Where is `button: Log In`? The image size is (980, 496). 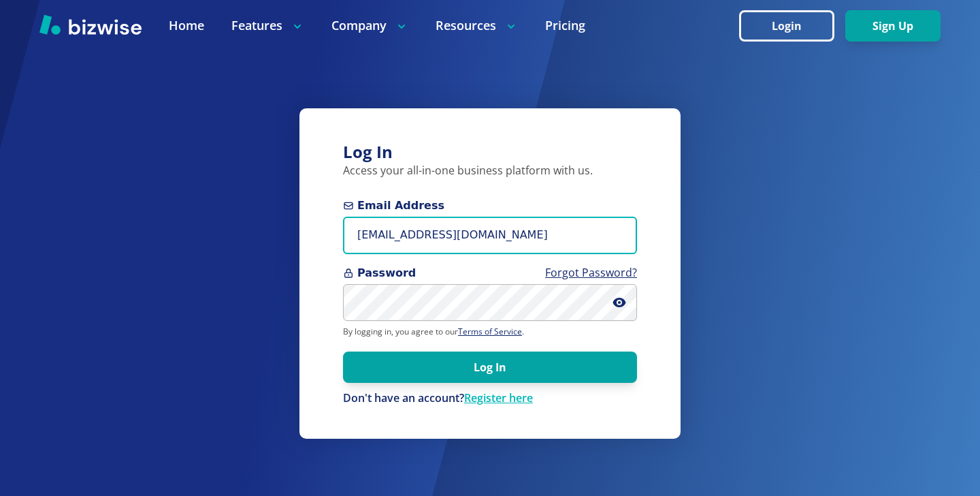
button: Log In is located at coordinates (490, 367).